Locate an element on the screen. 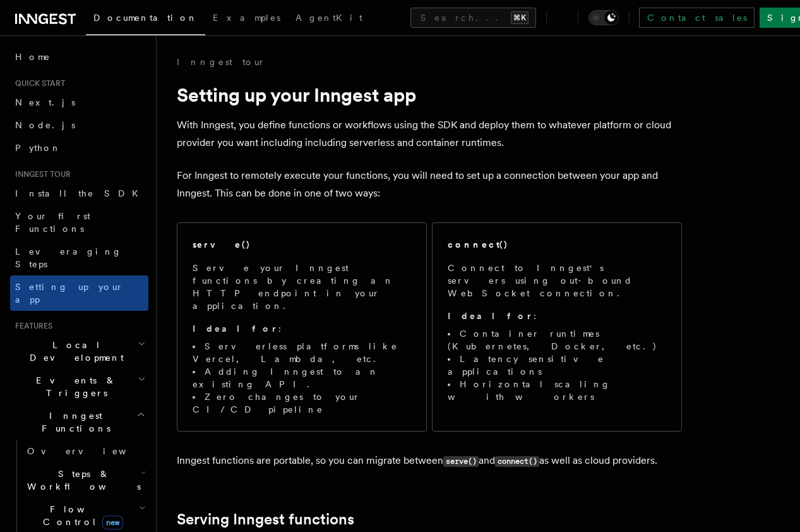 The image size is (800, 532). button: Local Development is located at coordinates (79, 351).